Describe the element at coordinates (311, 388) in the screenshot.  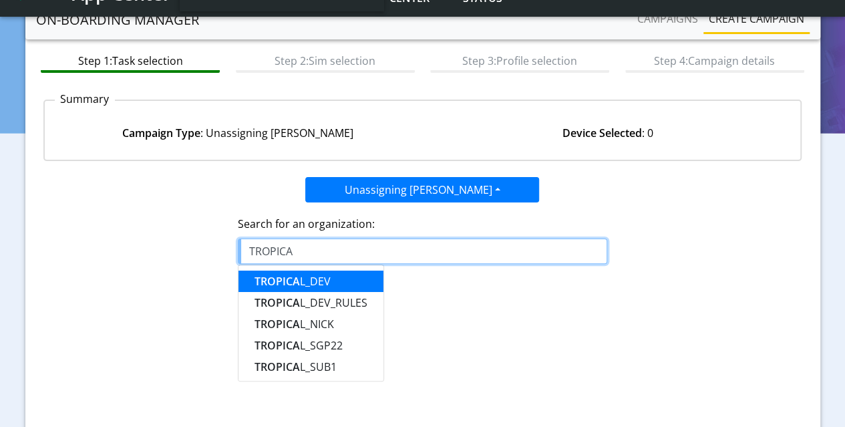
I see `ngb-highlight: L_TEST_SMSC` at that location.